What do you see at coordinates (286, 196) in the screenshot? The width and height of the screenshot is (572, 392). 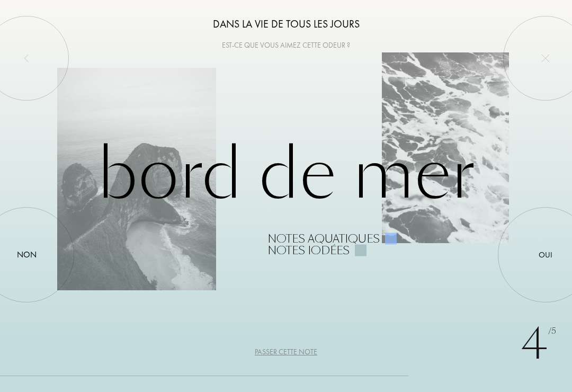 I see `div: Bord de Mer` at bounding box center [286, 196].